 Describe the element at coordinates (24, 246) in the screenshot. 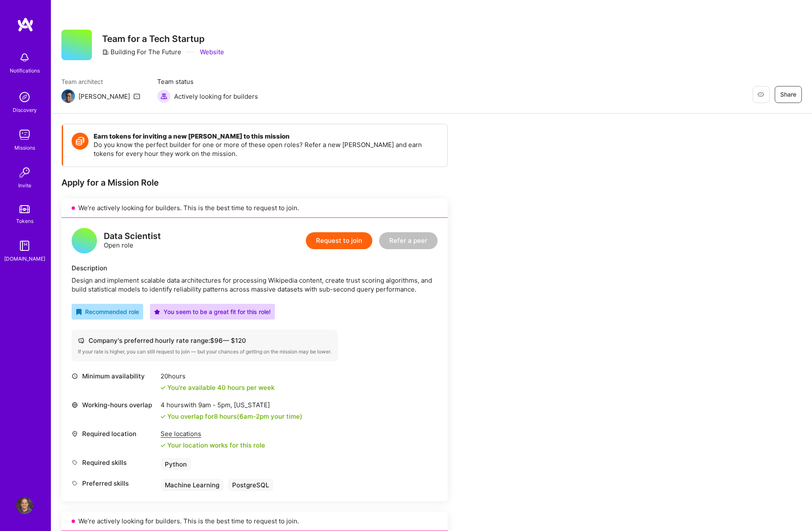

I see `img: guide book` at that location.